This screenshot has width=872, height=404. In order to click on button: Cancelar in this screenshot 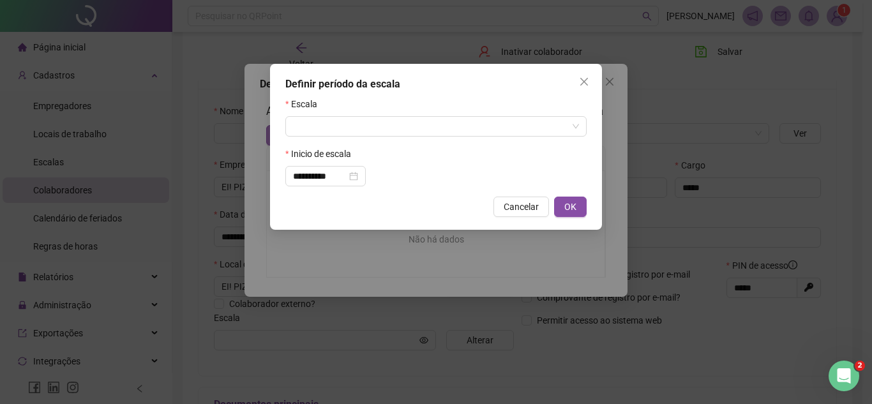, I will do `click(521, 207)`.